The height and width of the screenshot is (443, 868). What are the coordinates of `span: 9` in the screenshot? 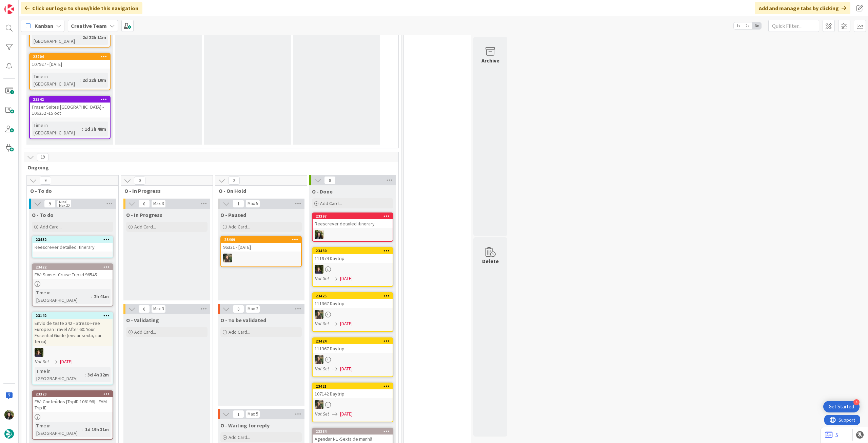 It's located at (46, 181).